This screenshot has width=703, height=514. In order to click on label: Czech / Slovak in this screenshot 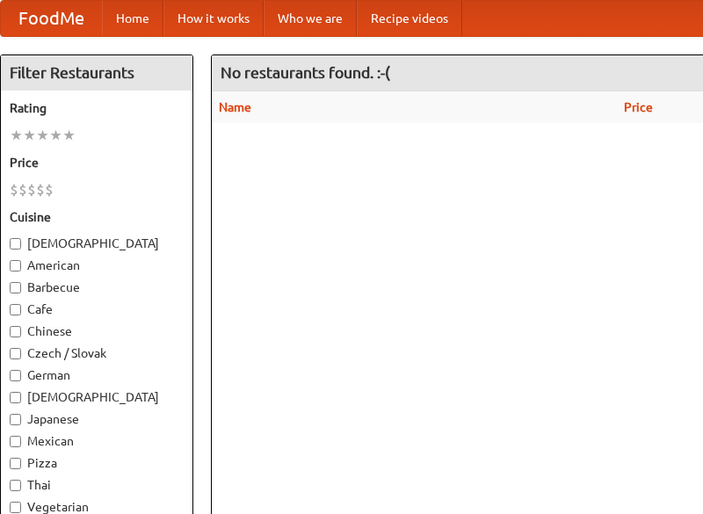, I will do `click(97, 353)`.